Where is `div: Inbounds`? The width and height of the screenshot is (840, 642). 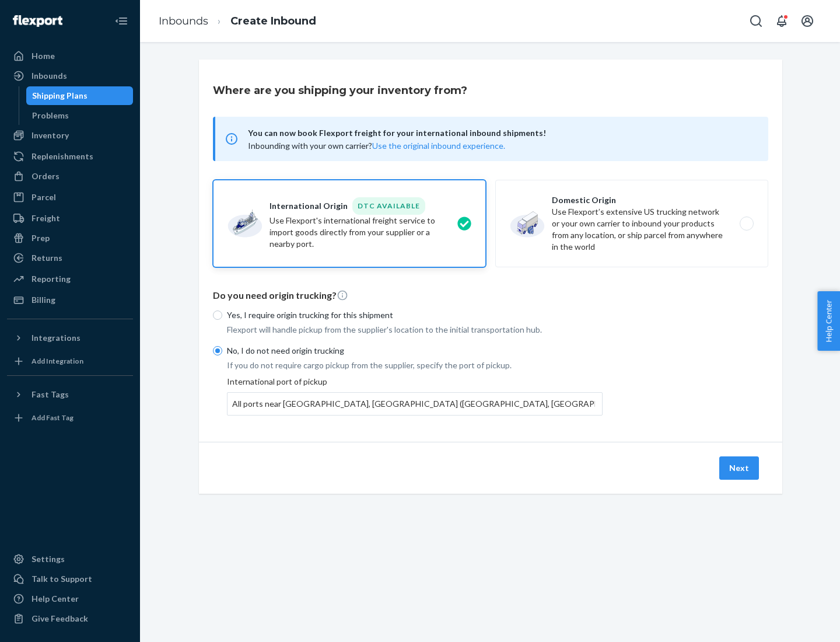
div: Inbounds is located at coordinates (49, 75).